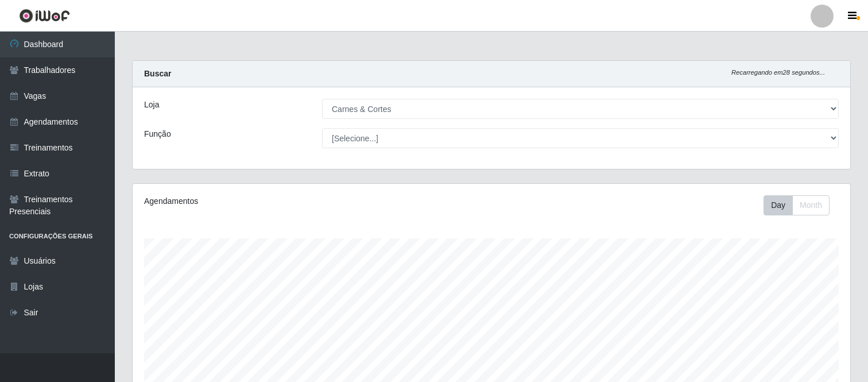 The width and height of the screenshot is (868, 382). Describe the element at coordinates (811, 205) in the screenshot. I see `button: Month` at that location.